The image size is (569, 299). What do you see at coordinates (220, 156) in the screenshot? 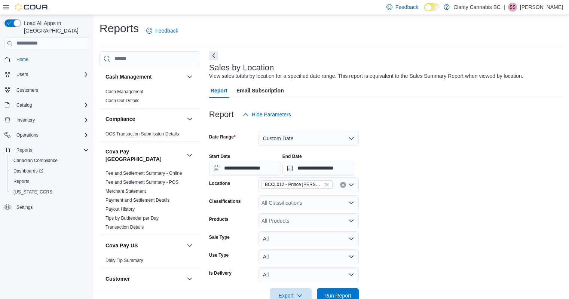
I see `label: Start Date` at bounding box center [220, 156].